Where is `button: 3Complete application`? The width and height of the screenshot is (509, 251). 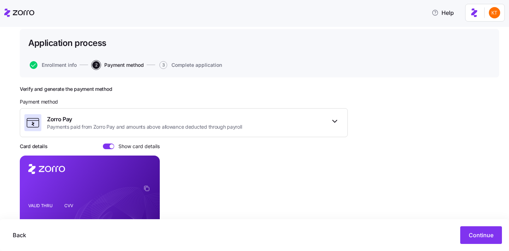 button: 3Complete application is located at coordinates (190, 65).